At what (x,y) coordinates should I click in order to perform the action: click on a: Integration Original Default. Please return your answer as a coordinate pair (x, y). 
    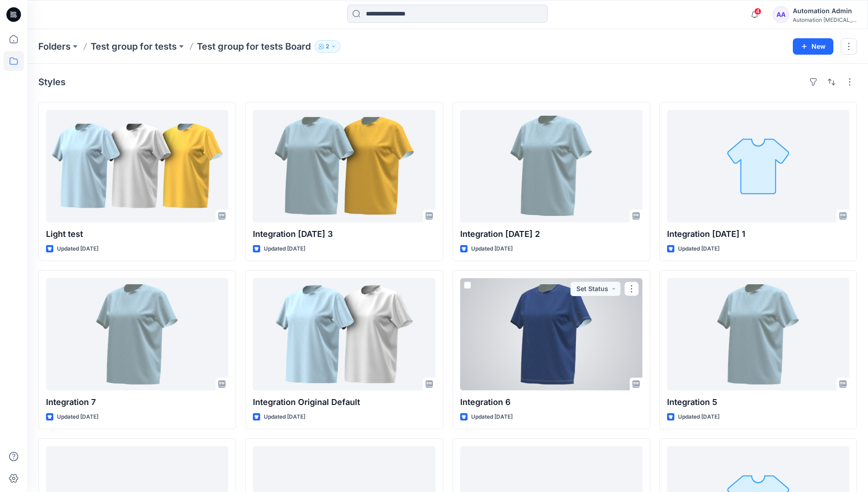
    Looking at the image, I should click on (344, 334).